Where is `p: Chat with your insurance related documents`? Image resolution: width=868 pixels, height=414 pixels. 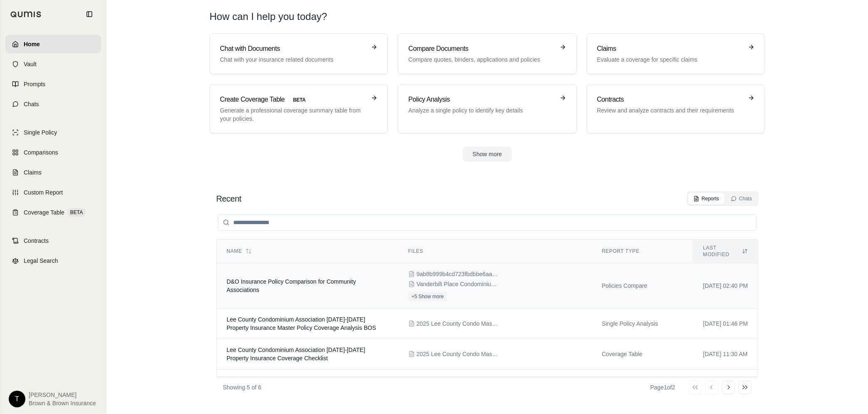
p: Chat with your insurance related documents is located at coordinates (293, 60).